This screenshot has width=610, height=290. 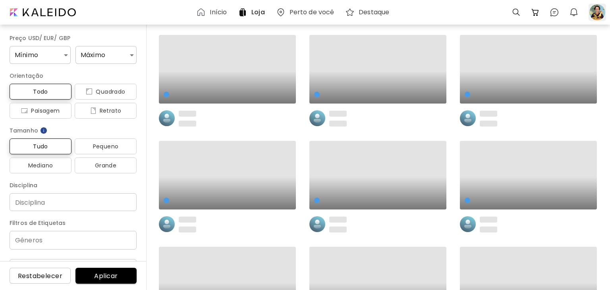 I want to click on span: Grande, so click(x=106, y=166).